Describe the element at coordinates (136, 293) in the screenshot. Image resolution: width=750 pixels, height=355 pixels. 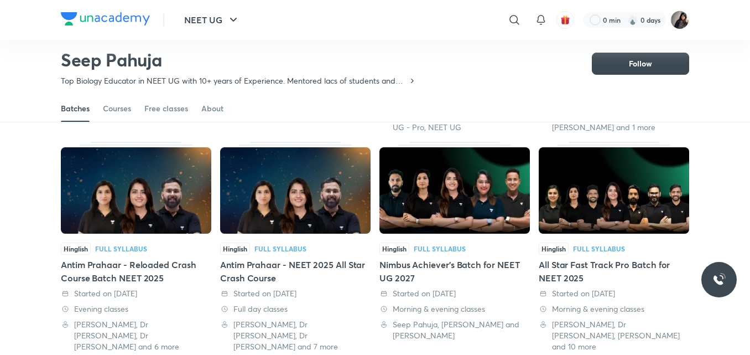
I see `div: Started on 13 Feb 2025` at that location.